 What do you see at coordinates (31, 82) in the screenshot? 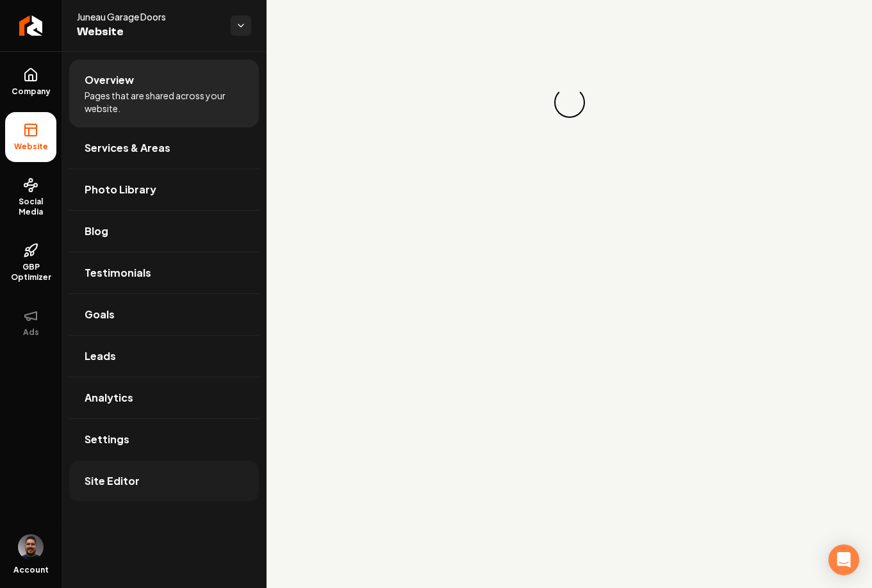
I see `a: Company` at bounding box center [31, 82].